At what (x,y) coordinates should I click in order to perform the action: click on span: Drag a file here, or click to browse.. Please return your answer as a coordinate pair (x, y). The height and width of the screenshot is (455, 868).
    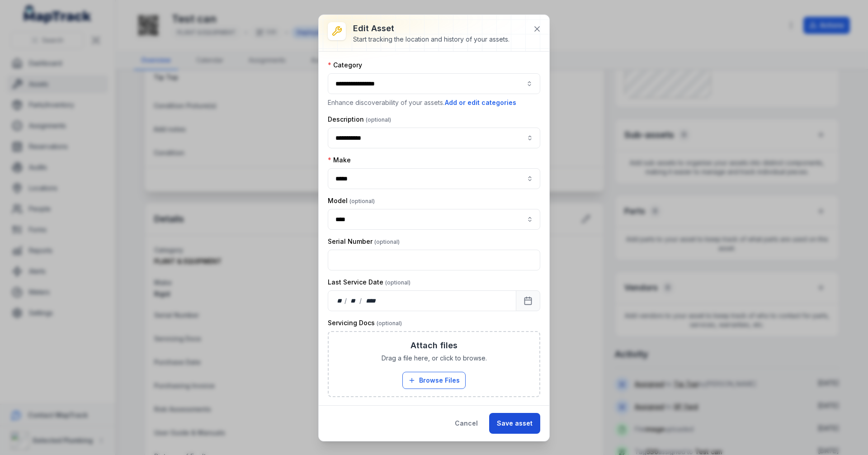
    Looking at the image, I should click on (434, 358).